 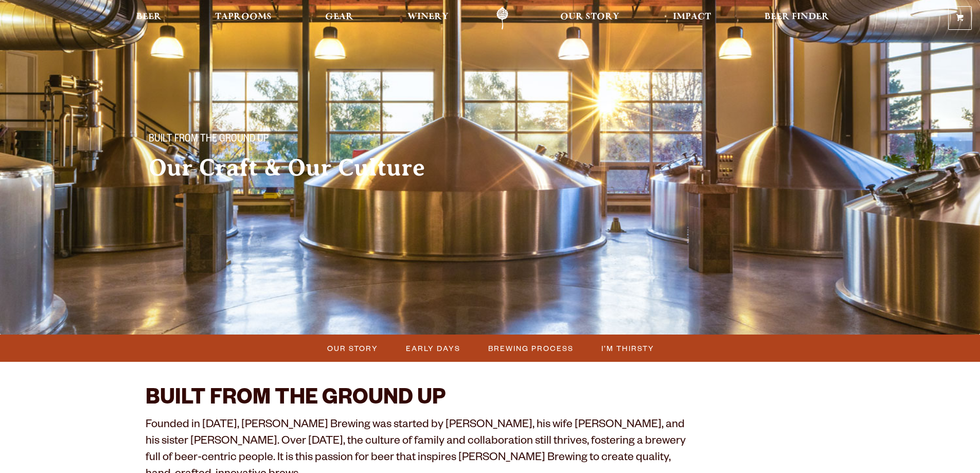 What do you see at coordinates (149, 18) in the screenshot?
I see `a: Beer` at bounding box center [149, 18].